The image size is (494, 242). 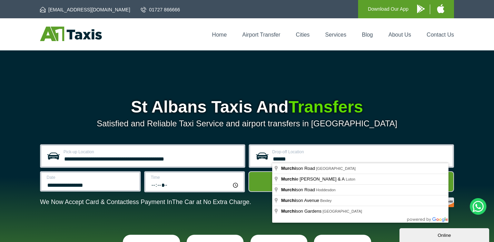 What do you see at coordinates (302, 211) in the screenshot?
I see `span: son Gardens` at bounding box center [302, 211].